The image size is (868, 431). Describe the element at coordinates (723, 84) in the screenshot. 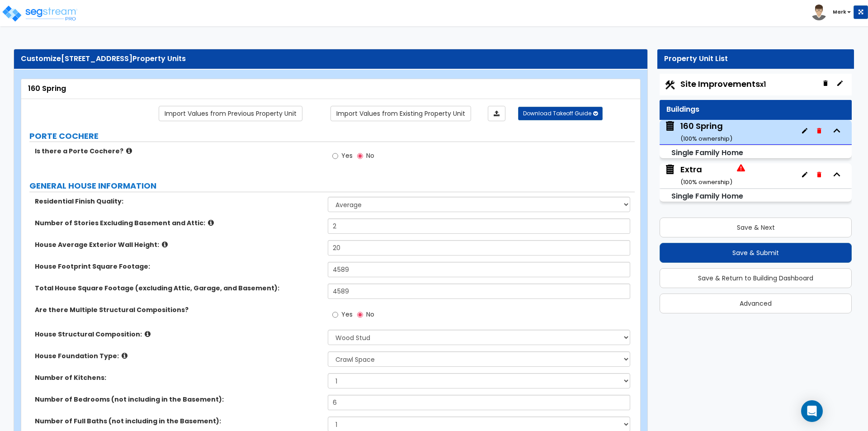

I see `span: Site Improvements` at that location.